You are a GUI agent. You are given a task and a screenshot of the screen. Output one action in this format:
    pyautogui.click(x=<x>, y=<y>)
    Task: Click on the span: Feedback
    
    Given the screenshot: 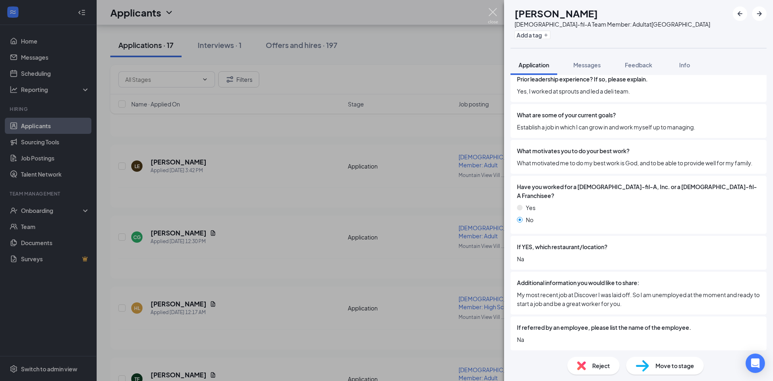 What is the action you would take?
    pyautogui.click(x=639, y=65)
    